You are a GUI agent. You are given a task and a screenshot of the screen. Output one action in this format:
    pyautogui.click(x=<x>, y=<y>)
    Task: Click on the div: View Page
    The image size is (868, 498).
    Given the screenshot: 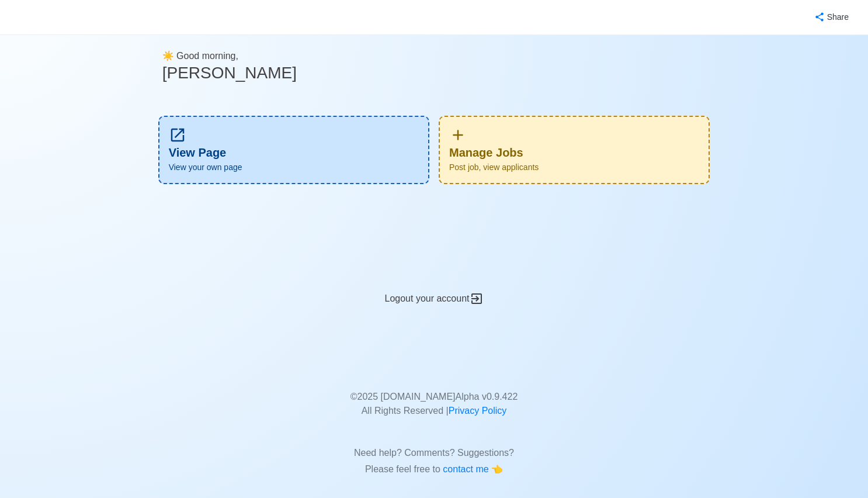 What is the action you would take?
    pyautogui.click(x=294, y=149)
    